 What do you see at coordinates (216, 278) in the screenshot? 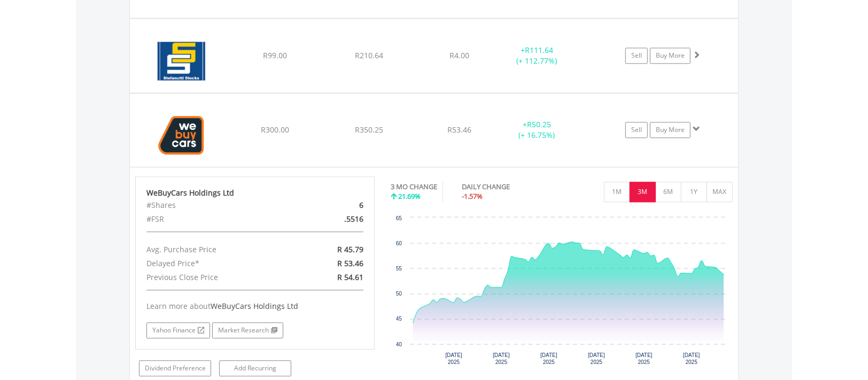
I see `div: Previous Close Price` at bounding box center [216, 278].